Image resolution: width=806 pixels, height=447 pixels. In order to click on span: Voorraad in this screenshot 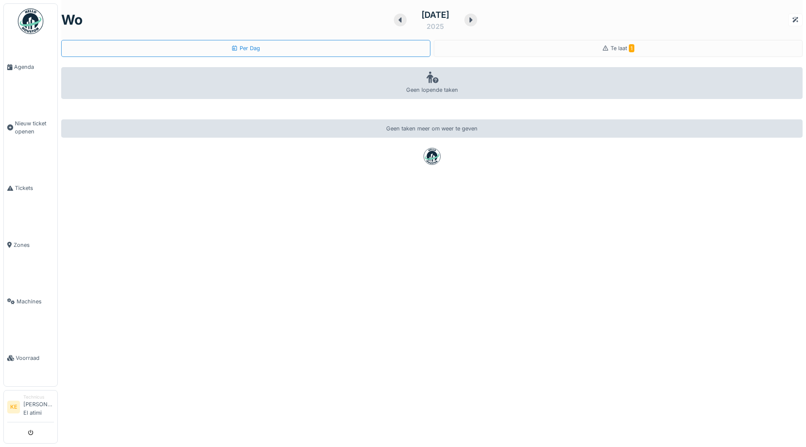, I will do `click(35, 358)`.